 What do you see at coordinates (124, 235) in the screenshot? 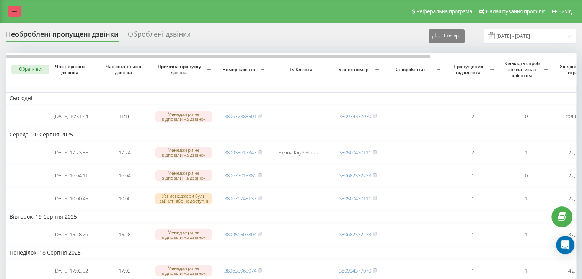
I see `td: 15:28` at bounding box center [124, 235].